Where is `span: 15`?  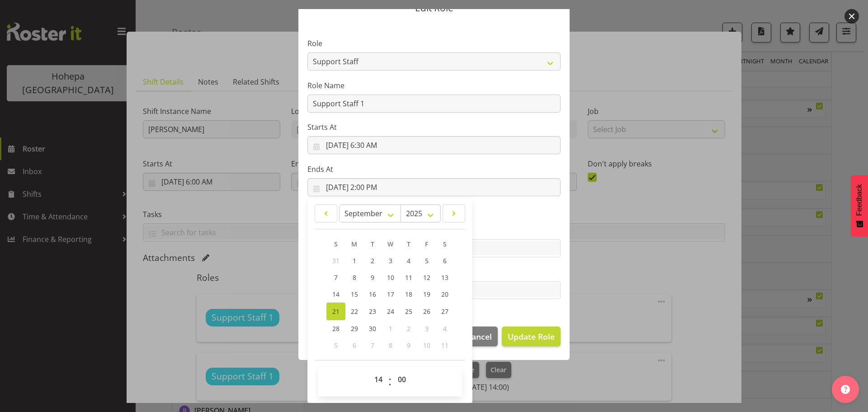 span: 15 is located at coordinates (355, 294).